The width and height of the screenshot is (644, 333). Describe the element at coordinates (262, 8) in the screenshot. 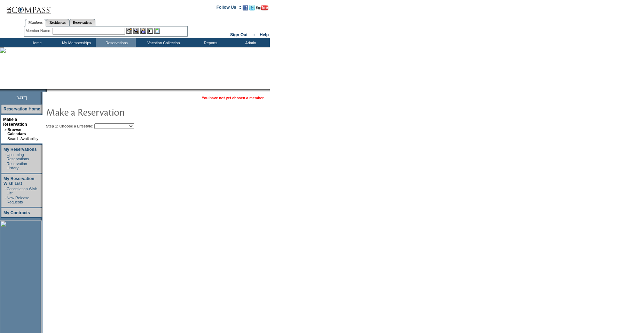

I see `img: Subscribe to our YouTube Channel` at that location.